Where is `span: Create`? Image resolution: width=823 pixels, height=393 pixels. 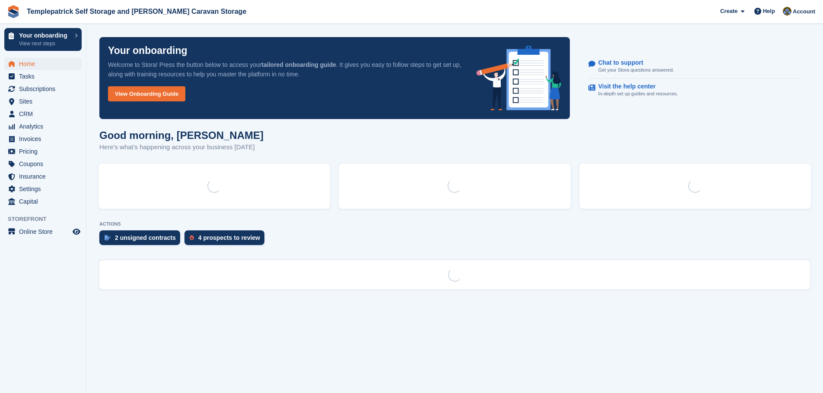 span: Create is located at coordinates (729, 11).